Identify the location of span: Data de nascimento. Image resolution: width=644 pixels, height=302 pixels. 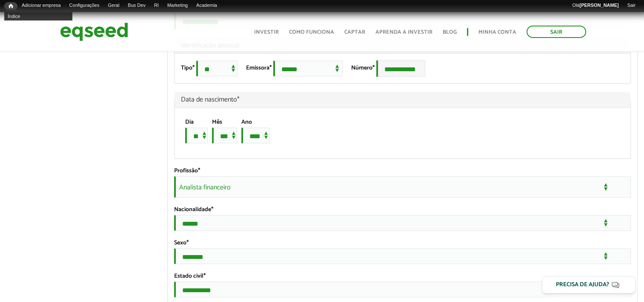
(402, 100).